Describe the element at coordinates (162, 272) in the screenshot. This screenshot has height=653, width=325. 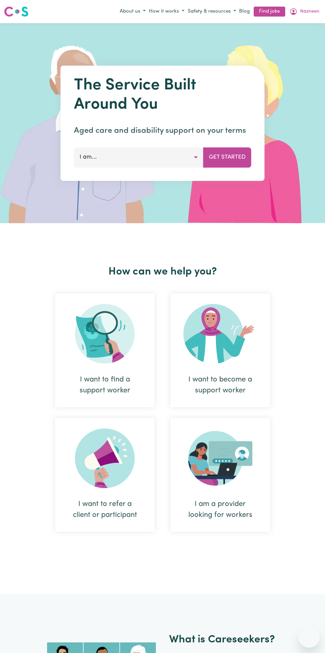
I see `h2: How can we help you?` at that location.